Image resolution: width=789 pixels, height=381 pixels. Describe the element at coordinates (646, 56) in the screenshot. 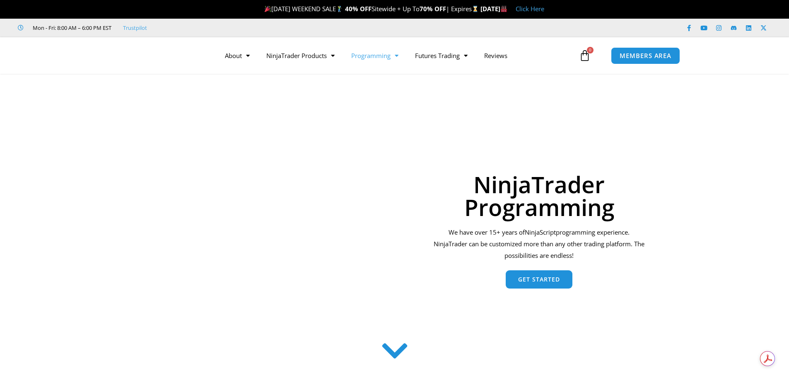

I see `span: MEMBERS AREA` at that location.